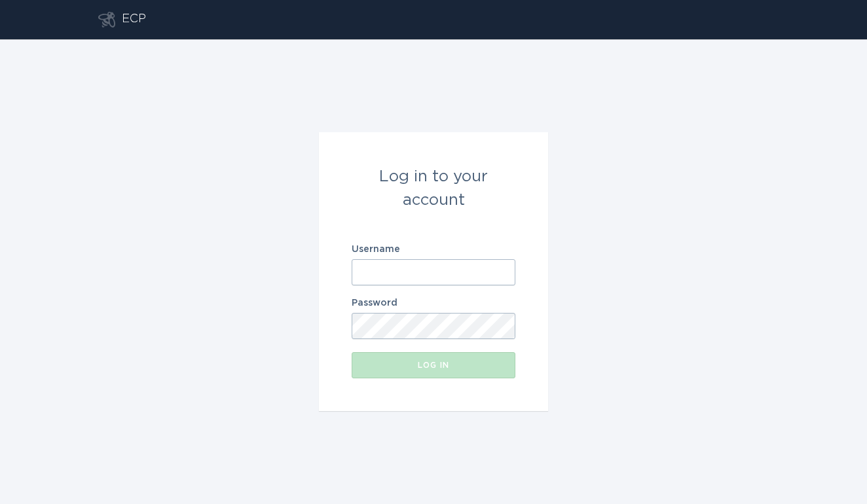 This screenshot has height=504, width=867. What do you see at coordinates (434, 188) in the screenshot?
I see `div: Log in to your account` at bounding box center [434, 188].